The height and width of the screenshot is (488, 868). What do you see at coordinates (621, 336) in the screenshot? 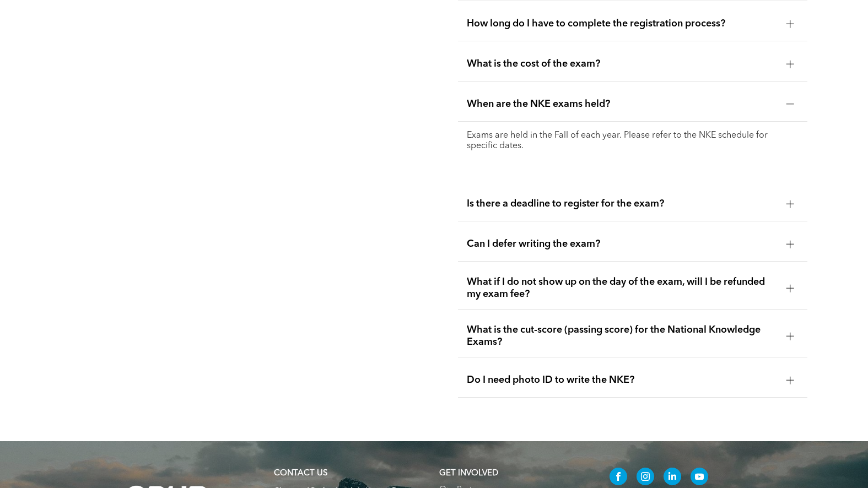
I see `span: What is the cut-score (passing score) for the National Knowledge Exams?` at bounding box center [621, 336].